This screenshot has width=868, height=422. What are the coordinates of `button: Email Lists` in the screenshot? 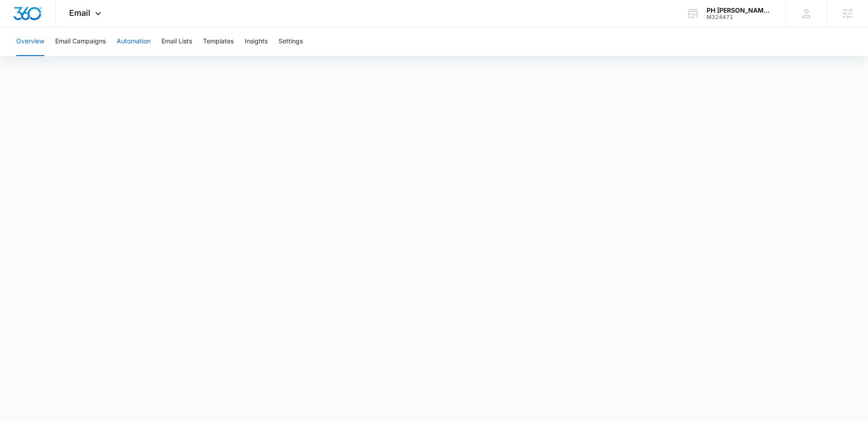 It's located at (177, 41).